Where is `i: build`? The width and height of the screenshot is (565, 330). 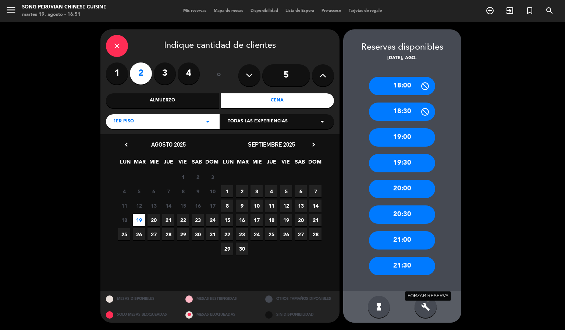 i: build is located at coordinates (425, 307).